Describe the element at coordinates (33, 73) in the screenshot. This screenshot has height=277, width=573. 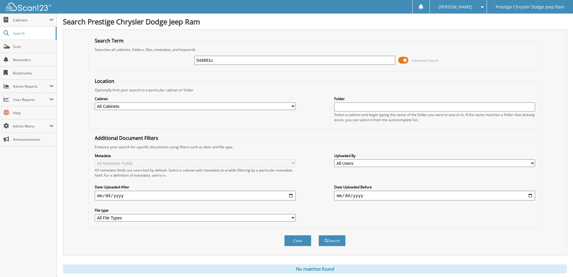
I see `span: Bookmarks` at that location.